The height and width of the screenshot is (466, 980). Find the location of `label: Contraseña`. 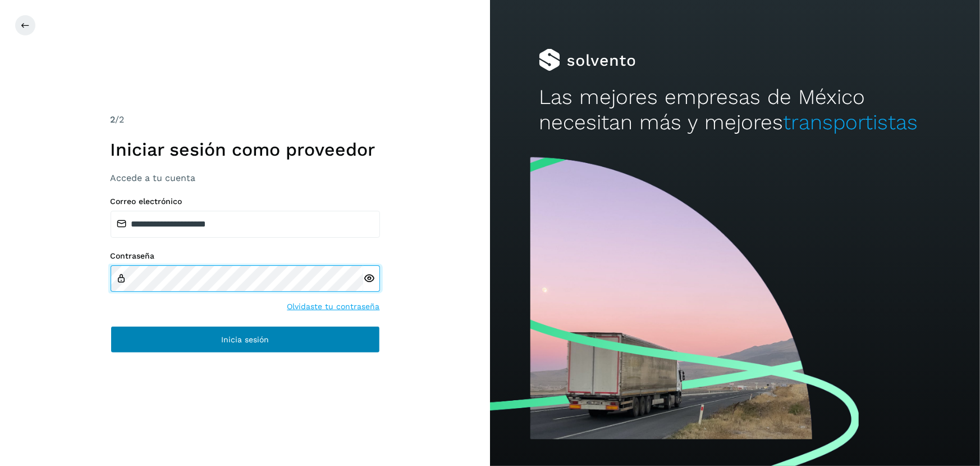

label: Contraseña is located at coordinates (246, 256).